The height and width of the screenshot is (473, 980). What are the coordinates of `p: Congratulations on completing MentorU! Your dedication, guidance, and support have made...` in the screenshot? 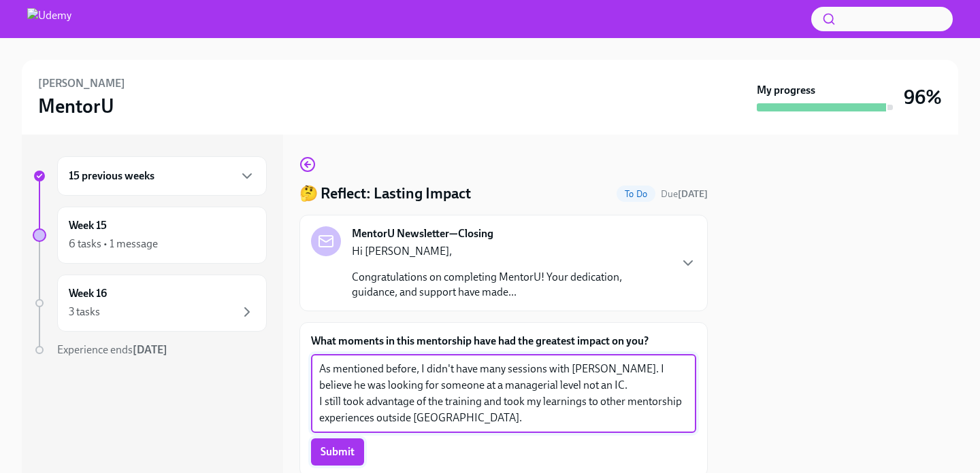 It's located at (510, 285).